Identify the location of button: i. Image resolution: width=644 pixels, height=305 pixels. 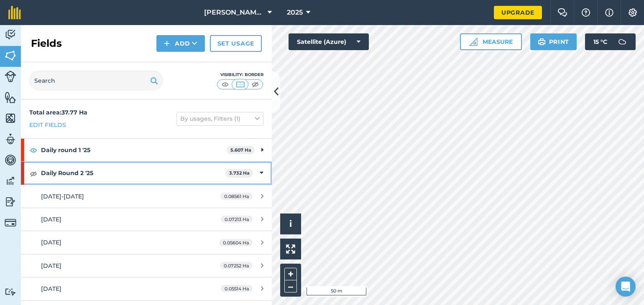
(290, 224).